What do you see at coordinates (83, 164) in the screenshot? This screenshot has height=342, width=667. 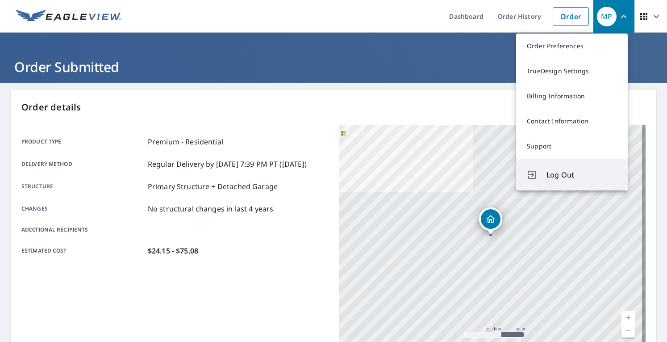 I see `p: Delivery method` at bounding box center [83, 164].